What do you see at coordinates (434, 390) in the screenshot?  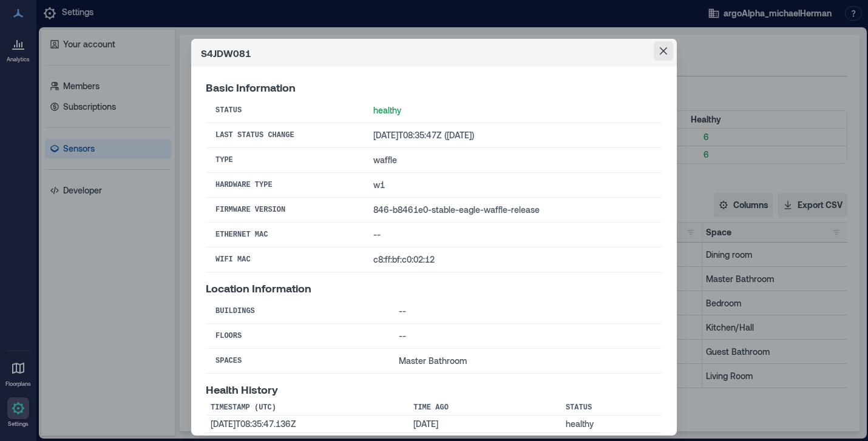 I see `p: Health History` at bounding box center [434, 390].